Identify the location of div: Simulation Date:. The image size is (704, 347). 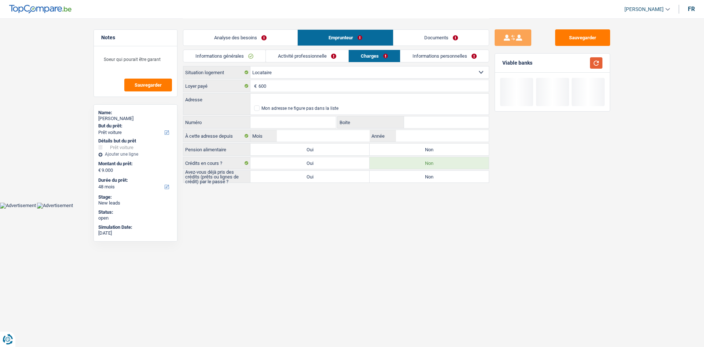
(135, 227).